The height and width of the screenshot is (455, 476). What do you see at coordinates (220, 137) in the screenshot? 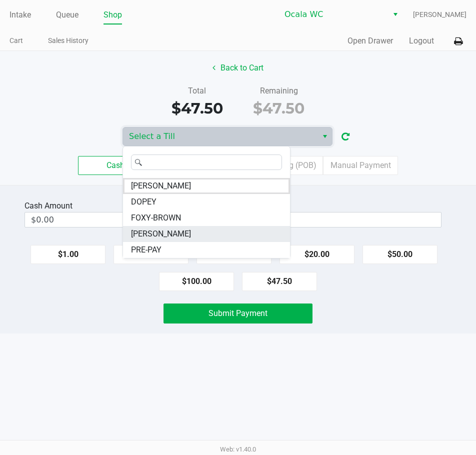
I see `span: Select a Till` at bounding box center [220, 137].